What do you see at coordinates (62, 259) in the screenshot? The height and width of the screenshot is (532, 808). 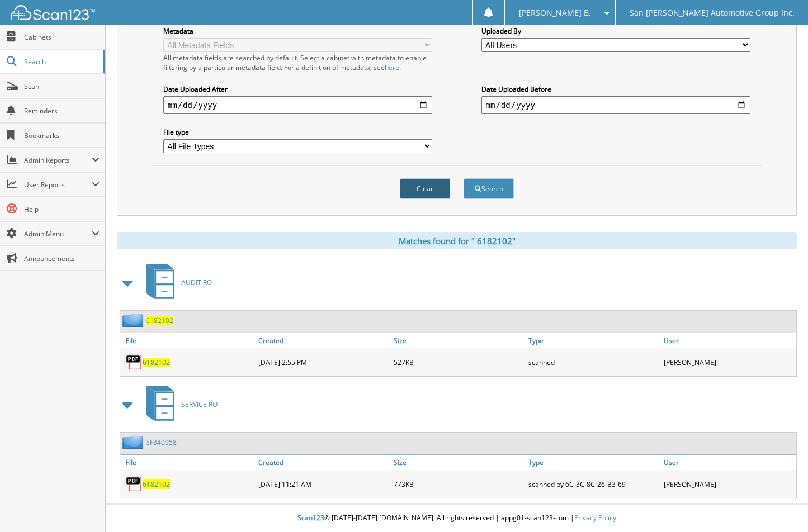 I see `span: Announcements` at bounding box center [62, 259].